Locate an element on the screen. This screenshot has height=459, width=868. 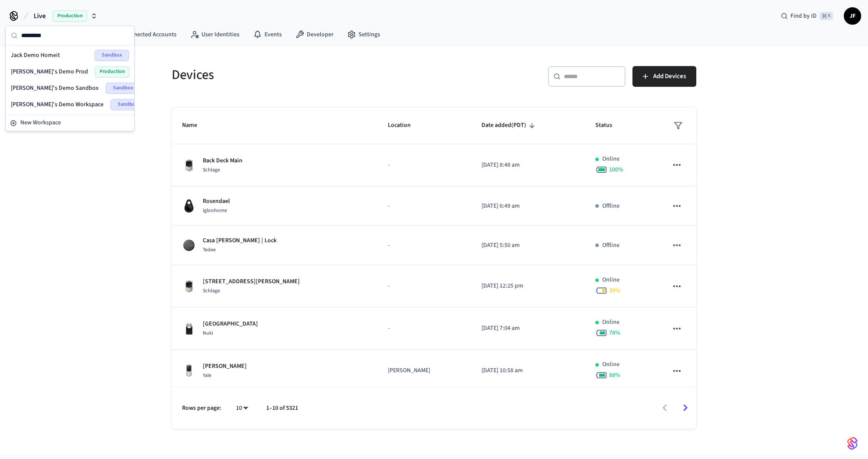
span: ⌘ K is located at coordinates (826, 16).